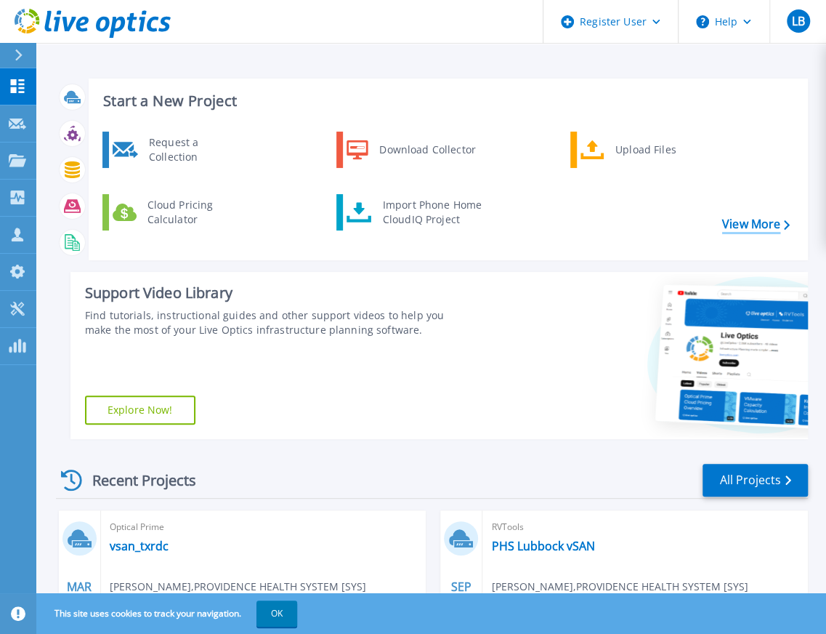 This screenshot has height=634, width=826. Describe the element at coordinates (410, 150) in the screenshot. I see `a: Download Collector` at that location.